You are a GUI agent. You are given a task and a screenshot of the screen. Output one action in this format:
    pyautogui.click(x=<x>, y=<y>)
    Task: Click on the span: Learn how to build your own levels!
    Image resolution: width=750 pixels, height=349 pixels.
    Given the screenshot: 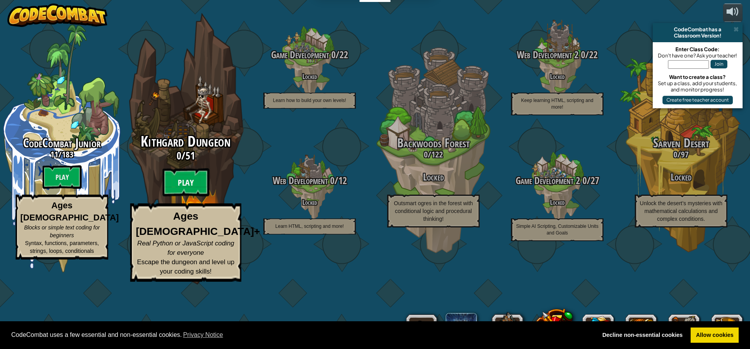 What is the action you would take?
    pyautogui.click(x=310, y=100)
    